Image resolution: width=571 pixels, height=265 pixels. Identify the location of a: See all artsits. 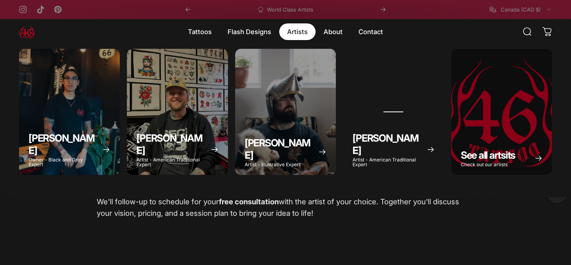
(502, 112).